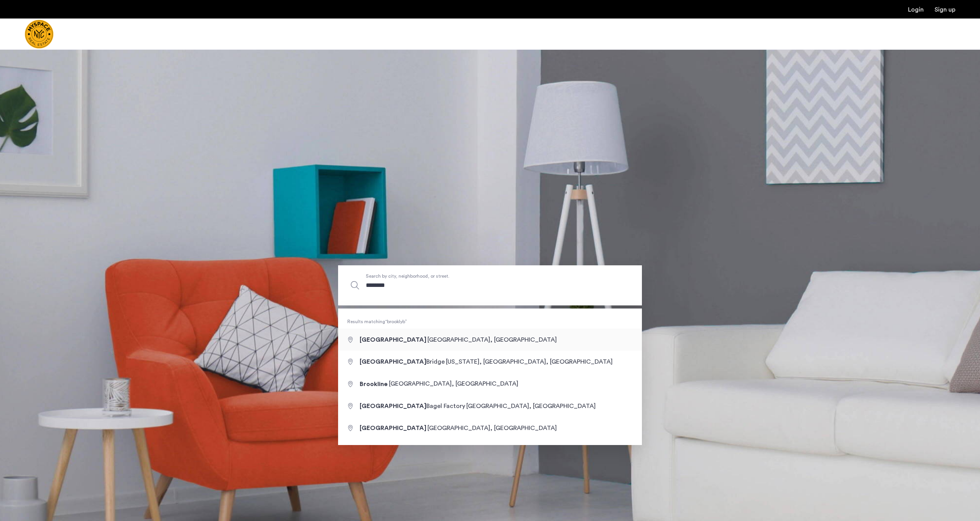 Image resolution: width=980 pixels, height=521 pixels. Describe the element at coordinates (945, 10) in the screenshot. I see `a: Registration` at that location.